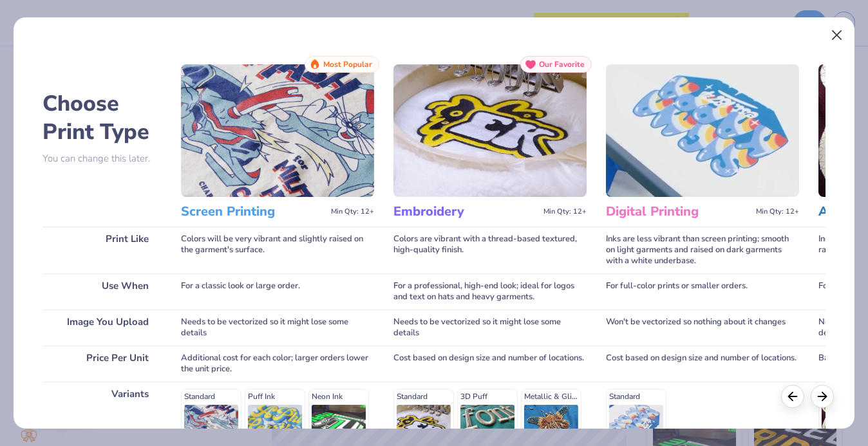 The width and height of the screenshot is (868, 446). I want to click on h3: Embroidery, so click(466, 212).